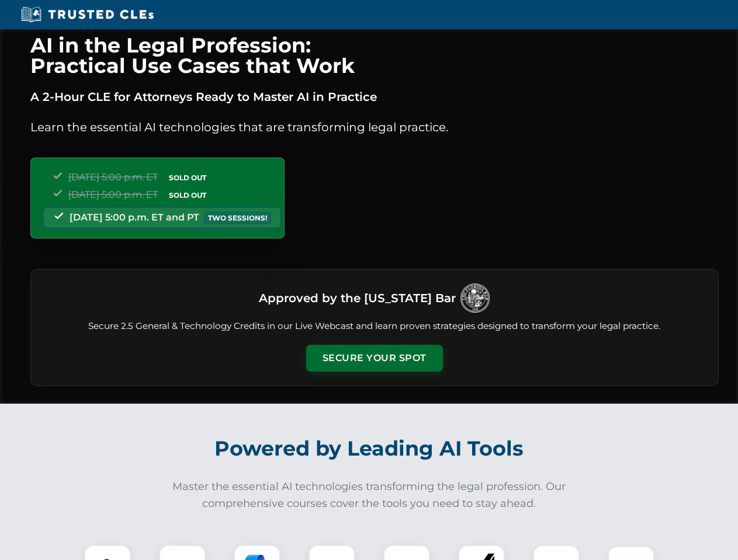 The height and width of the screenshot is (560, 738). What do you see at coordinates (369, 449) in the screenshot?
I see `h2: Powered by Leading AI Tools` at bounding box center [369, 449].